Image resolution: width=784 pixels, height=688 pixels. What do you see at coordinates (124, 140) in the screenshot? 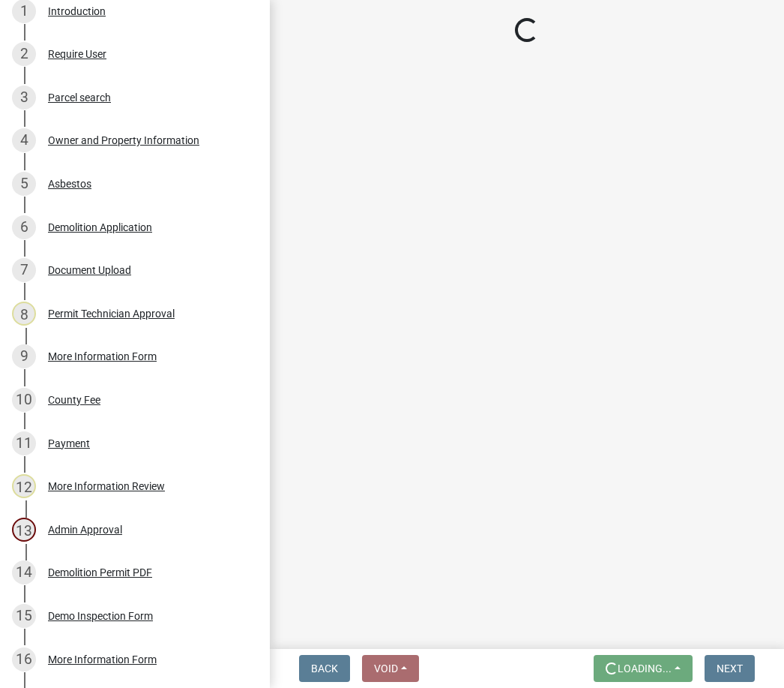
I see `div: Owner and Property Information` at bounding box center [124, 140].